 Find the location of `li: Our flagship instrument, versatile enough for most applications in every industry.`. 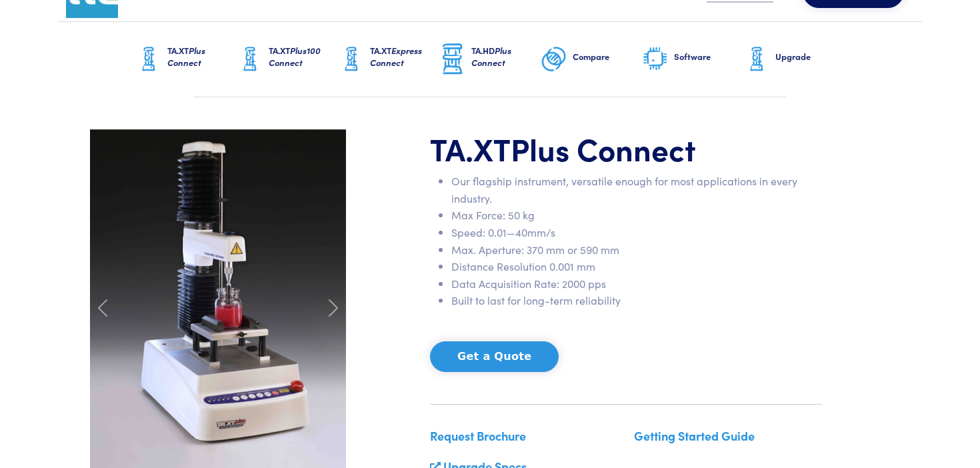

li: Our flagship instrument, versatile enough for most applications in every industry. is located at coordinates (637, 190).